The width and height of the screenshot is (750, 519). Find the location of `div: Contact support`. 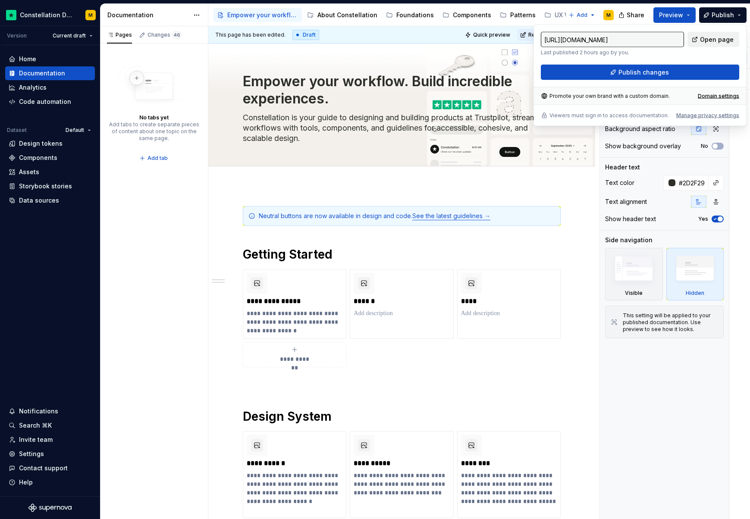

div: Contact support is located at coordinates (43, 468).